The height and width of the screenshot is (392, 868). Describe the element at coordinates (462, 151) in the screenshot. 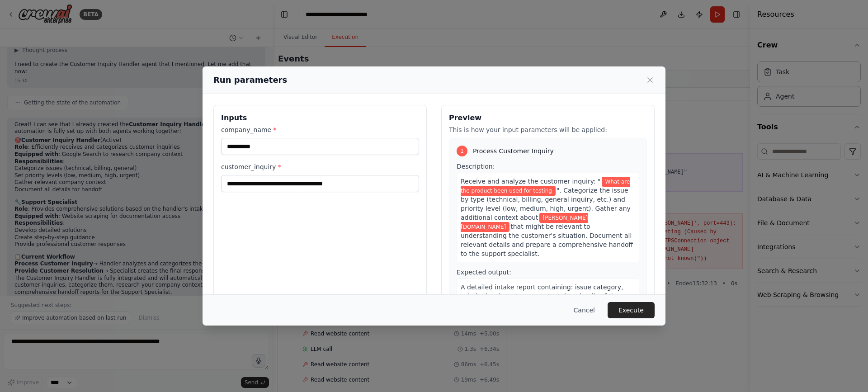

I see `div: 1` at that location.